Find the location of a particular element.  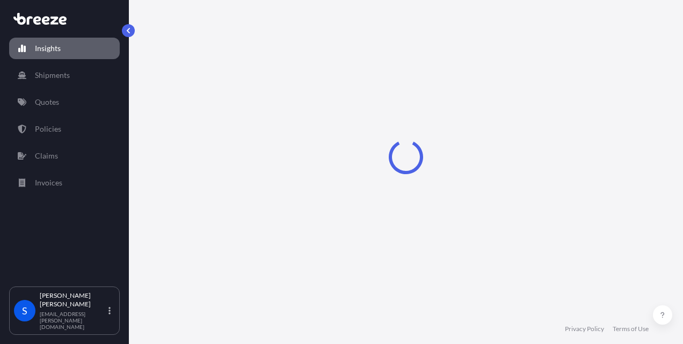

p: Privacy Policy is located at coordinates (584, 329).